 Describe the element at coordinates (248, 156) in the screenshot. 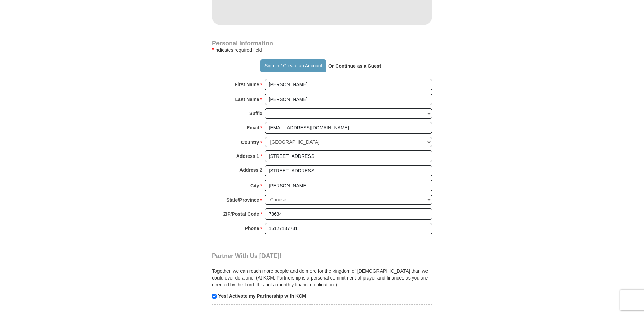

I see `strong: Address 1` at that location.